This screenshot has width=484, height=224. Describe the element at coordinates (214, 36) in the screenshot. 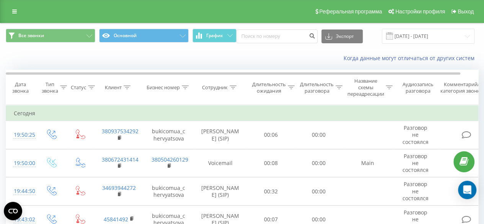

I see `button: График` at that location.